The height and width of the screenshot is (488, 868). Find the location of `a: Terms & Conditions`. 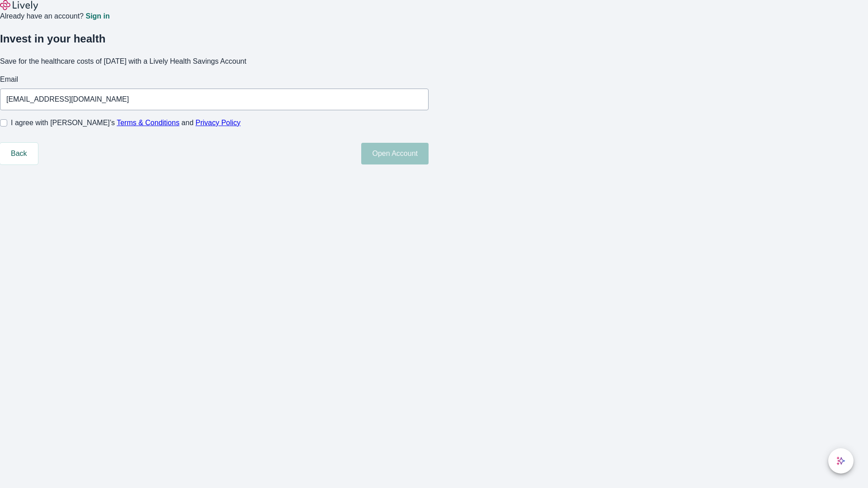

a: Terms & Conditions is located at coordinates (148, 122).